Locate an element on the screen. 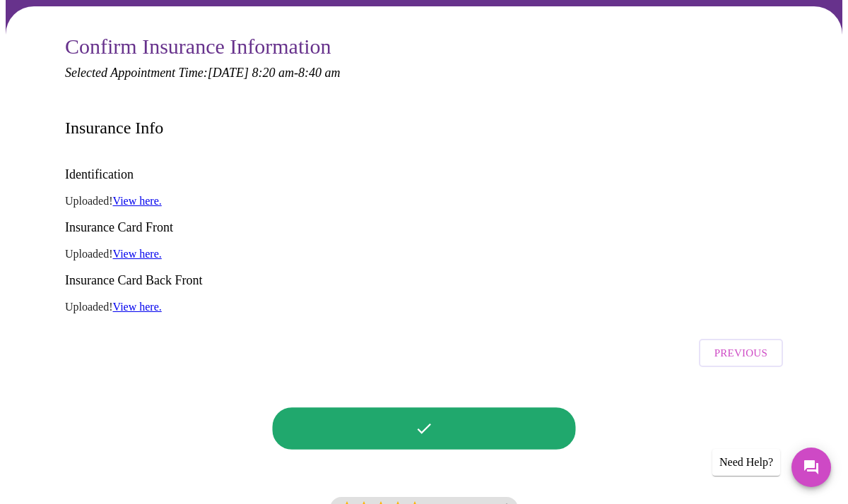 Image resolution: width=848 pixels, height=504 pixels. h3: Insurance Info is located at coordinates (114, 128).